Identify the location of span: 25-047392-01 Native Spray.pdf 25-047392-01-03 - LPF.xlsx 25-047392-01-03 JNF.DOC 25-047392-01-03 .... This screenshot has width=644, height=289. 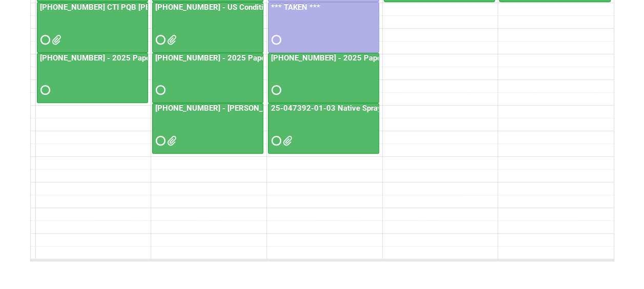
(286, 141).